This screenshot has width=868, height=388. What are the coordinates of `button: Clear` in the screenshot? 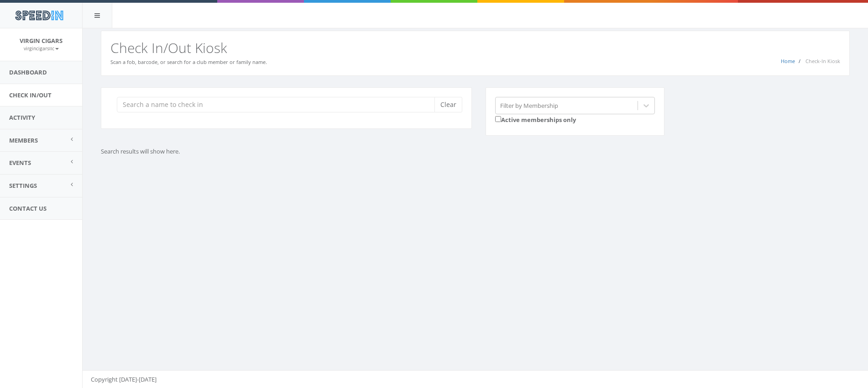 It's located at (448, 105).